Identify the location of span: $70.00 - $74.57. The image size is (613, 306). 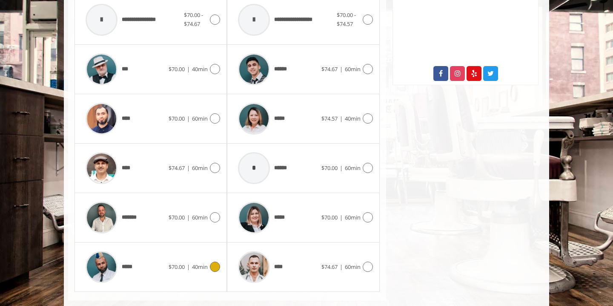
(346, 19).